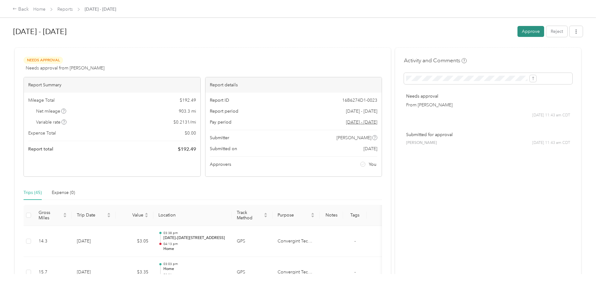  I want to click on a: Reports, so click(65, 9).